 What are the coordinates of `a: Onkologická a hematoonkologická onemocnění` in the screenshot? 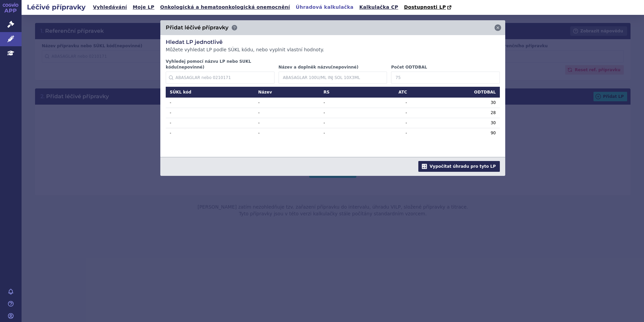 It's located at (225, 7).